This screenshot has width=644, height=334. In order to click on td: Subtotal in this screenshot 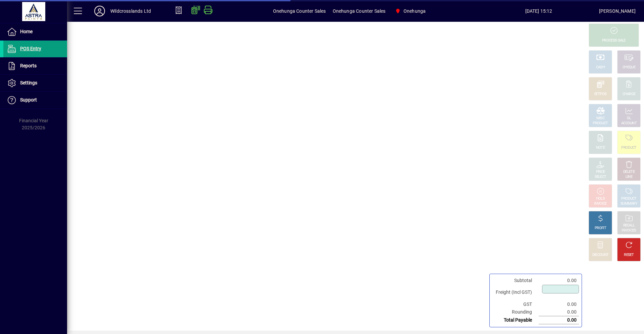, I will do `click(515, 280)`.